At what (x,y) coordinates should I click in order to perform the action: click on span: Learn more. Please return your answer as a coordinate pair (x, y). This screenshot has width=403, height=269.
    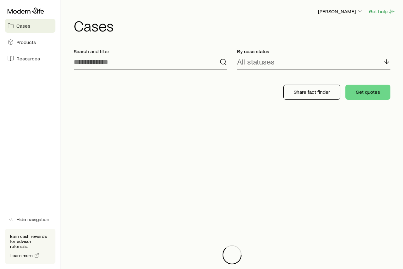
    Looking at the image, I should click on (22, 256).